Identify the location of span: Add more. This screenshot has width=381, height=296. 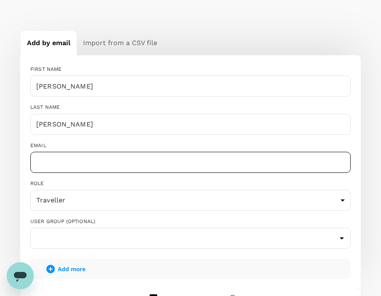
(72, 269).